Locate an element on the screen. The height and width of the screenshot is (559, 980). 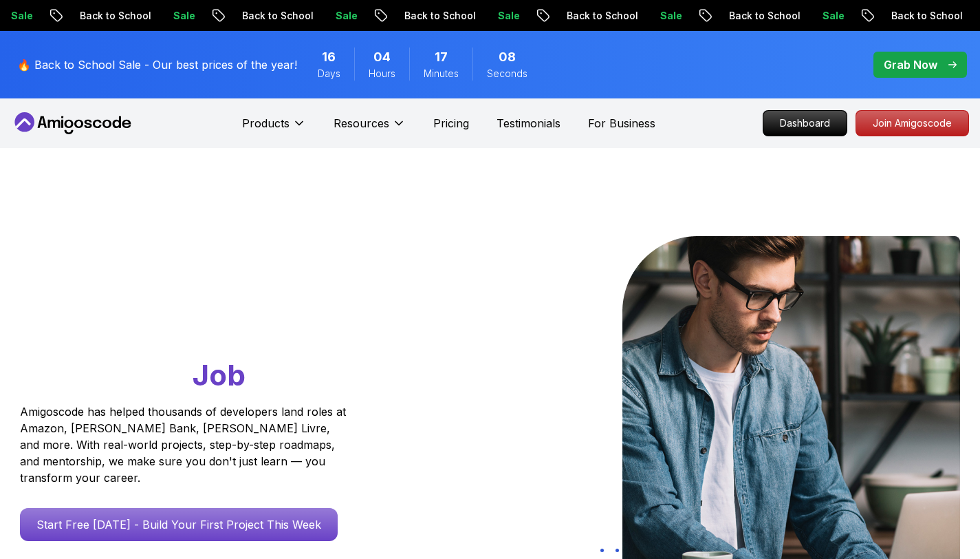
p: Resources is located at coordinates (361, 123).